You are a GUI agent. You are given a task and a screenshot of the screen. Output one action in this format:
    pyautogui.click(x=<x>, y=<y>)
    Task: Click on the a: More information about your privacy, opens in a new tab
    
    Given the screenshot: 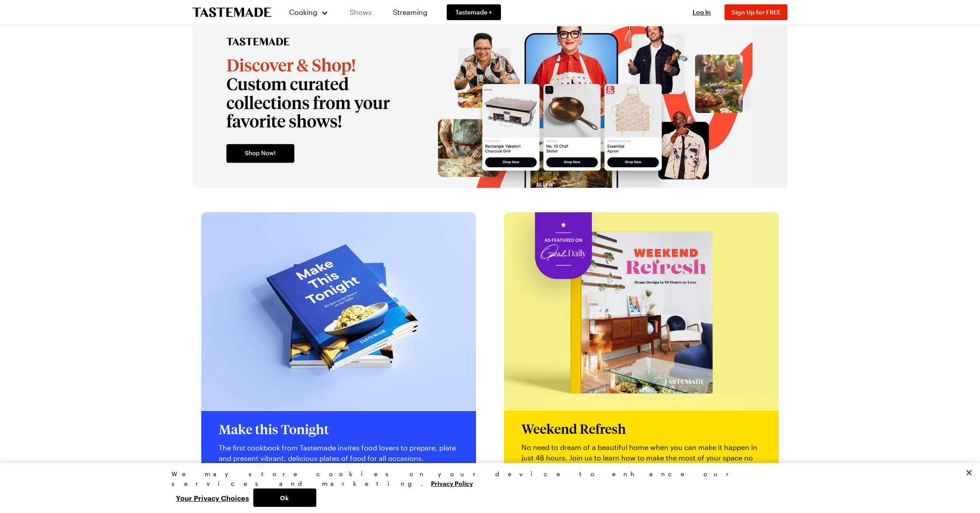 What is the action you would take?
    pyautogui.click(x=452, y=483)
    